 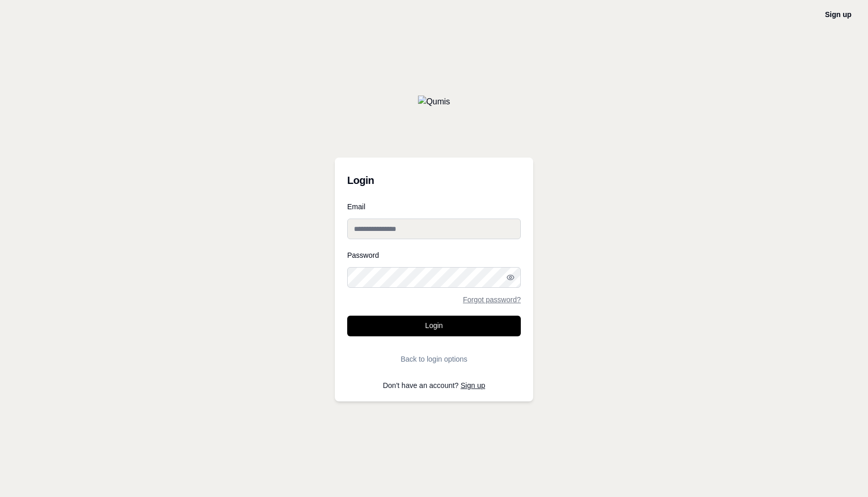 What do you see at coordinates (434, 359) in the screenshot?
I see `button: Back to login options` at bounding box center [434, 359].